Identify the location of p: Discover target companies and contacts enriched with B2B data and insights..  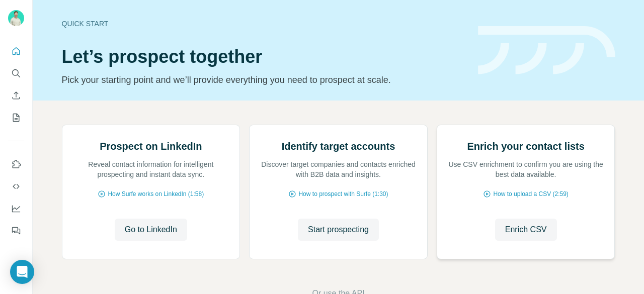
(338, 169).